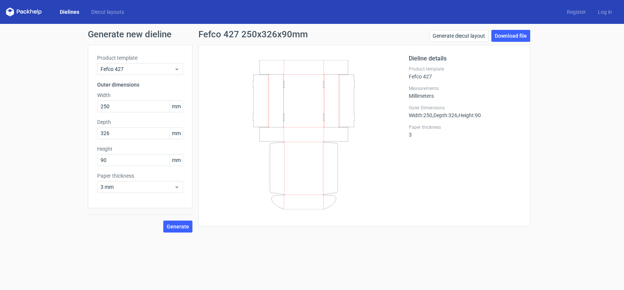 The height and width of the screenshot is (290, 624). Describe the element at coordinates (465, 92) in the screenshot. I see `div: Millimeters` at that location.